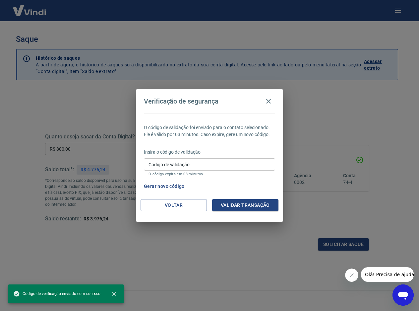 This screenshot has height=311, width=419. I want to click on h4: Verificação de segurança, so click(181, 101).